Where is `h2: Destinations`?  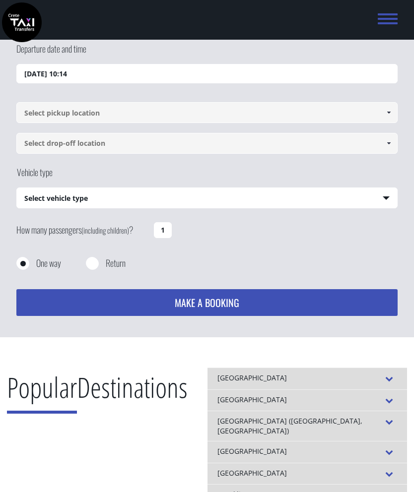 h2: Destinations is located at coordinates (97, 394).